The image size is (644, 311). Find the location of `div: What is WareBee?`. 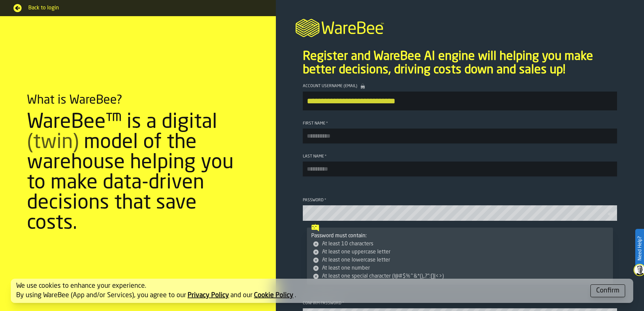

div: What is WareBee? is located at coordinates (75, 100).